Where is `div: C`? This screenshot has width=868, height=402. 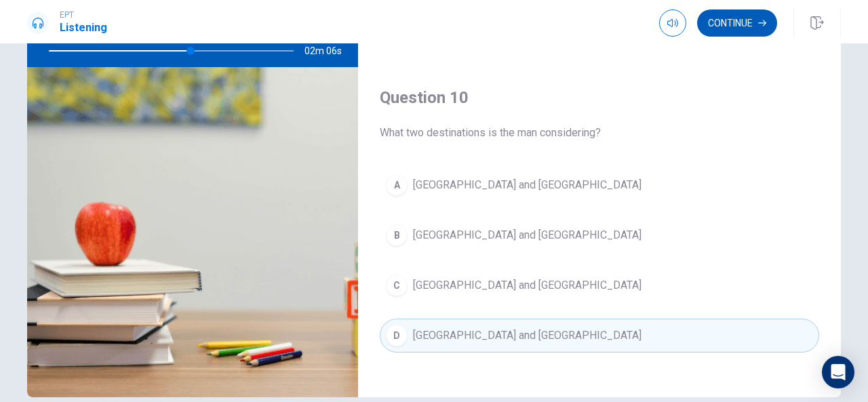
div: C is located at coordinates (397, 286).